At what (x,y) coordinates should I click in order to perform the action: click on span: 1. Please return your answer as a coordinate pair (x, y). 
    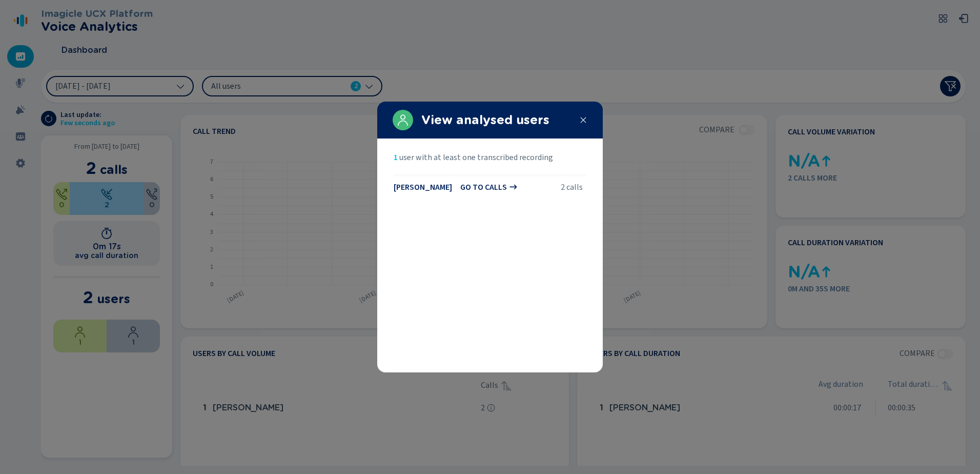
    Looking at the image, I should click on (396, 157).